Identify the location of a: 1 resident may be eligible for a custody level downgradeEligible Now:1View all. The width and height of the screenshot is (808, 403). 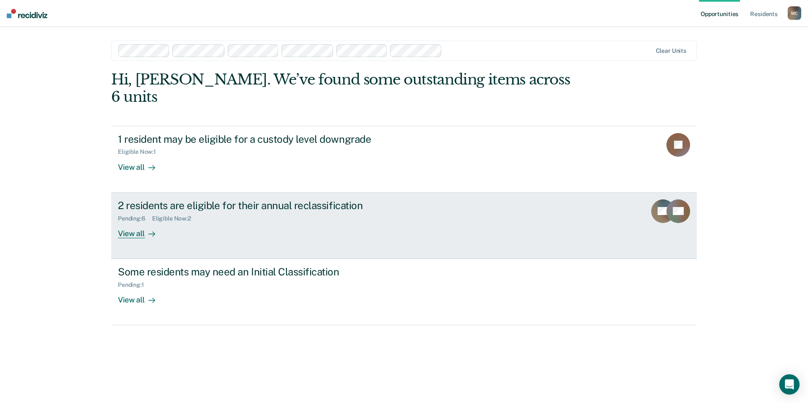
(404, 159).